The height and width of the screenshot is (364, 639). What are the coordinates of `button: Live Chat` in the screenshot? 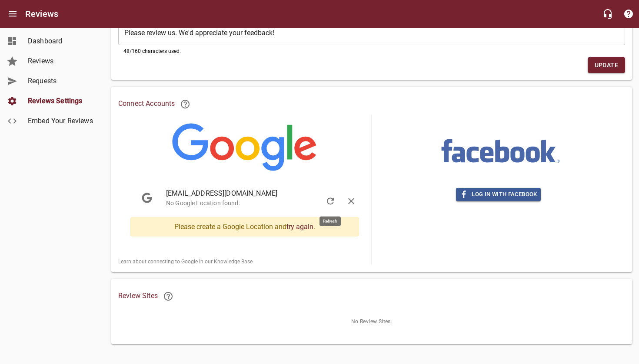 It's located at (608, 14).